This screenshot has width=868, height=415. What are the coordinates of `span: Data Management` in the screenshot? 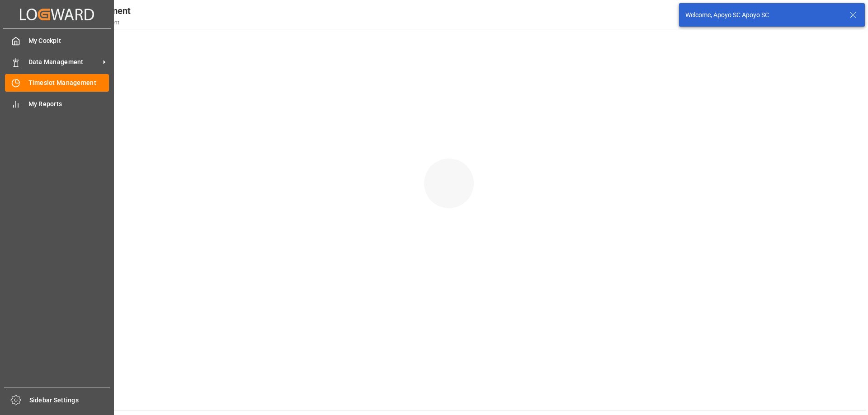 It's located at (64, 62).